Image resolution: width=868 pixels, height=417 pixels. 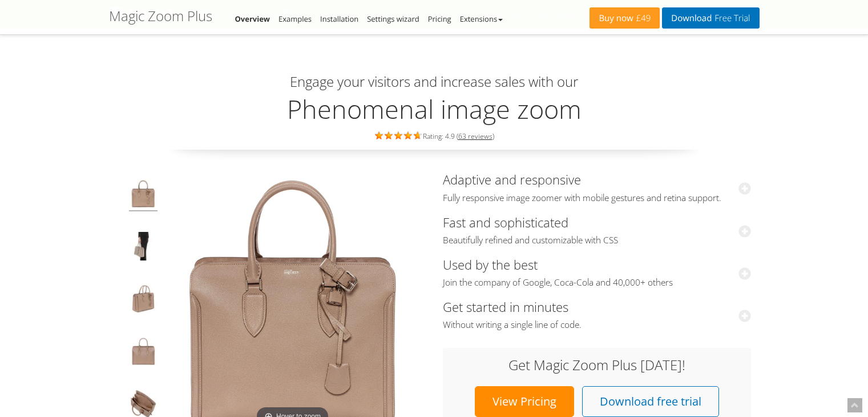 I want to click on a: Extensions, so click(x=481, y=19).